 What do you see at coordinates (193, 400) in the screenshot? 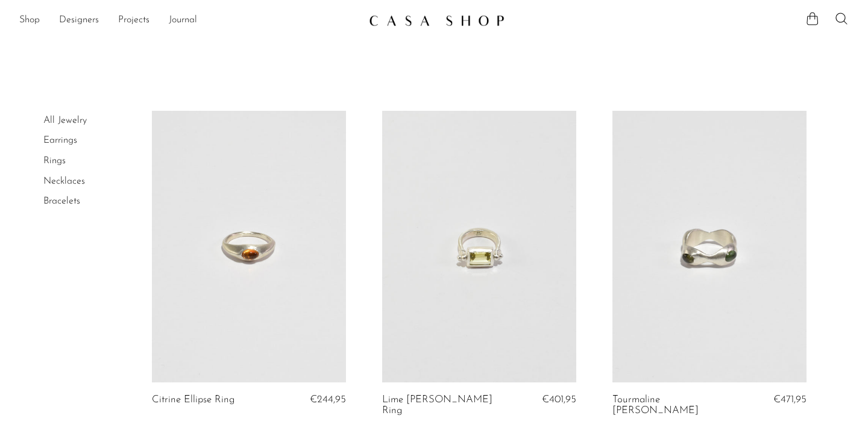
I see `a: Citrine Ellipse Ring` at bounding box center [193, 400].